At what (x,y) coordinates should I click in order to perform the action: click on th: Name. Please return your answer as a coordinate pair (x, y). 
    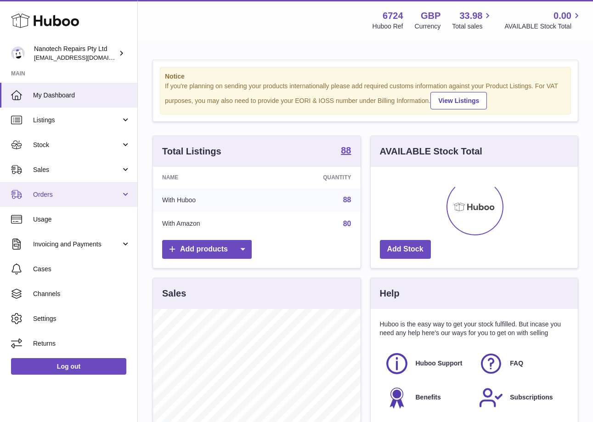
    Looking at the image, I should click on (209, 177).